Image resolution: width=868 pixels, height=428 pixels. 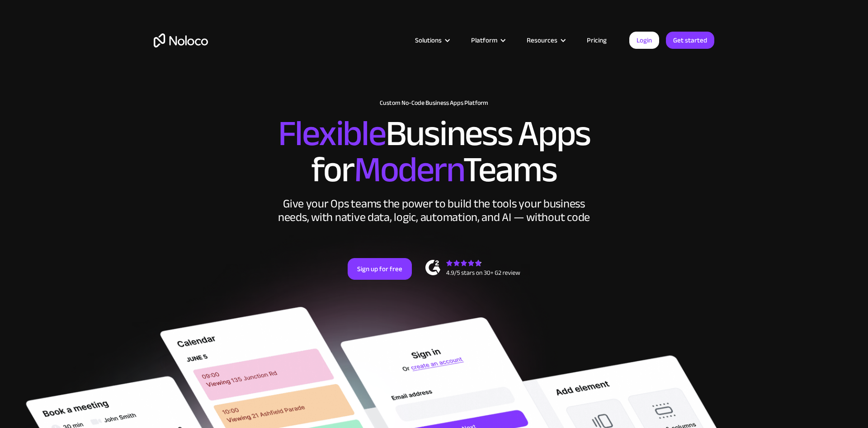 What do you see at coordinates (597, 40) in the screenshot?
I see `a: Pricing` at bounding box center [597, 40].